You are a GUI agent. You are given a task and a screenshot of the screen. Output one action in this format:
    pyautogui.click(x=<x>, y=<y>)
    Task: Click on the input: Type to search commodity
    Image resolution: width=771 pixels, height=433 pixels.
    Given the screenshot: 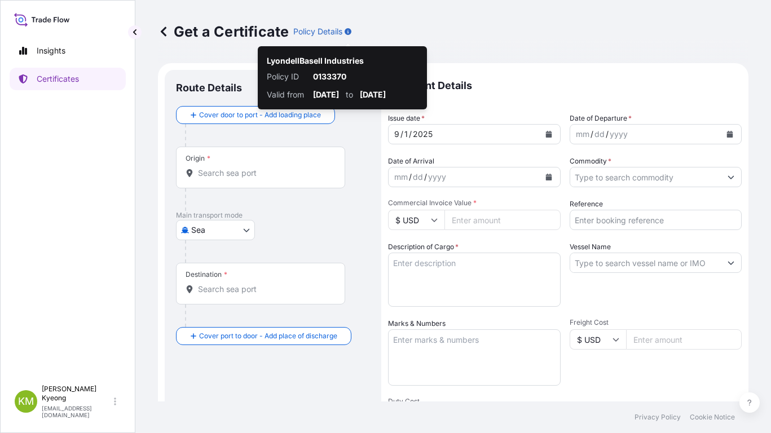 What is the action you would take?
    pyautogui.click(x=646, y=177)
    